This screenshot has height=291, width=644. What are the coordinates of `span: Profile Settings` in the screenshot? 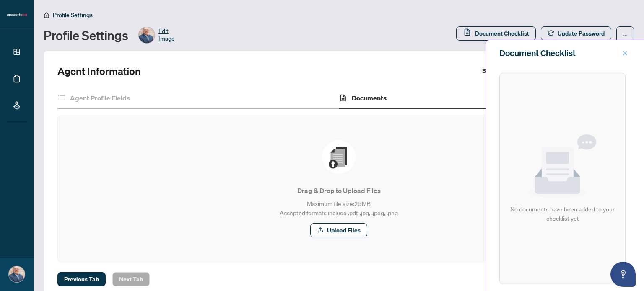 It's located at (72, 15).